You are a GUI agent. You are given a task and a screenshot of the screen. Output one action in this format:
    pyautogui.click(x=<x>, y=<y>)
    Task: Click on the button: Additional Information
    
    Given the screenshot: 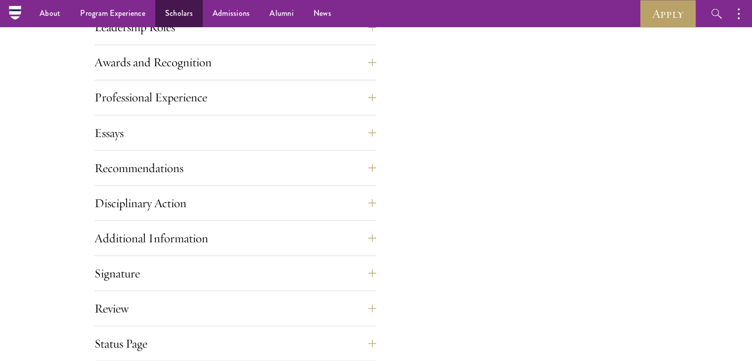 What is the action you would take?
    pyautogui.click(x=235, y=238)
    